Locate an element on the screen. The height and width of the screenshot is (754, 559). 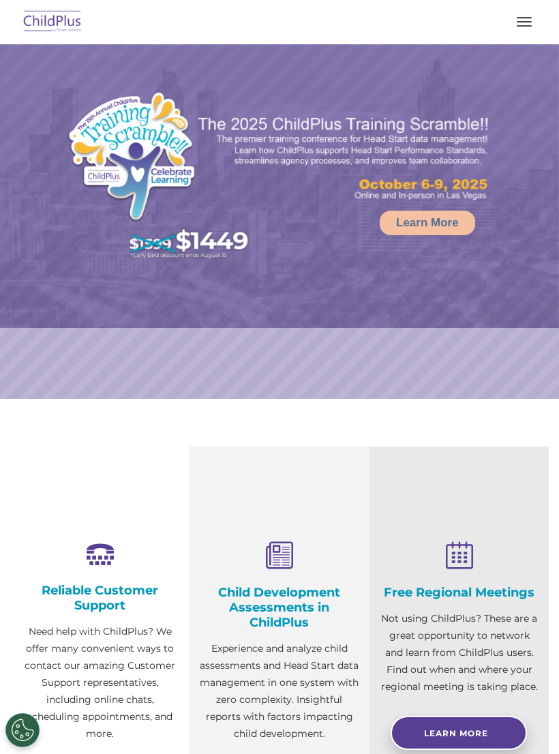
button: Cookies Settings is located at coordinates (23, 730).